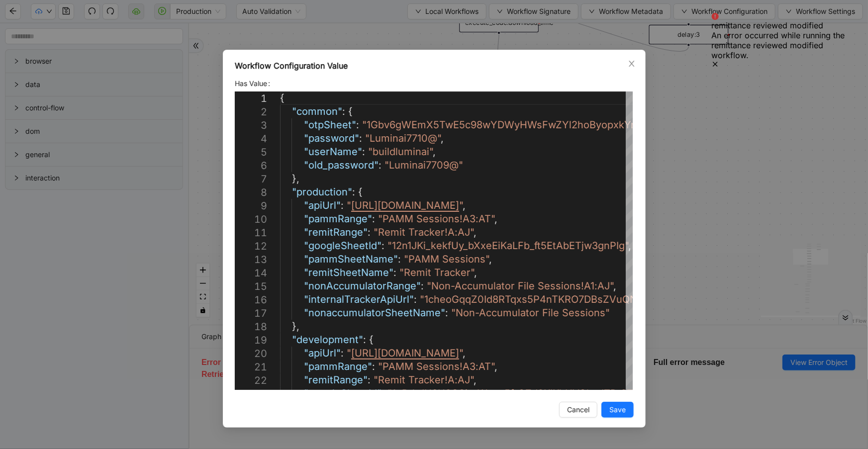  Describe the element at coordinates (632, 64) in the screenshot. I see `span: close` at that location.